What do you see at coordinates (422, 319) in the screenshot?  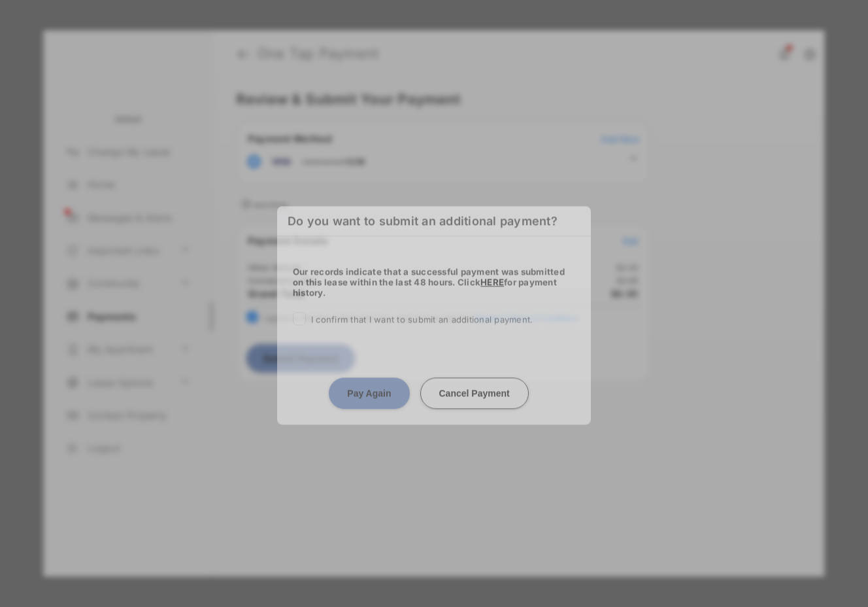 I see `span: I confirm that I want to submit an additional payment.` at bounding box center [422, 319].